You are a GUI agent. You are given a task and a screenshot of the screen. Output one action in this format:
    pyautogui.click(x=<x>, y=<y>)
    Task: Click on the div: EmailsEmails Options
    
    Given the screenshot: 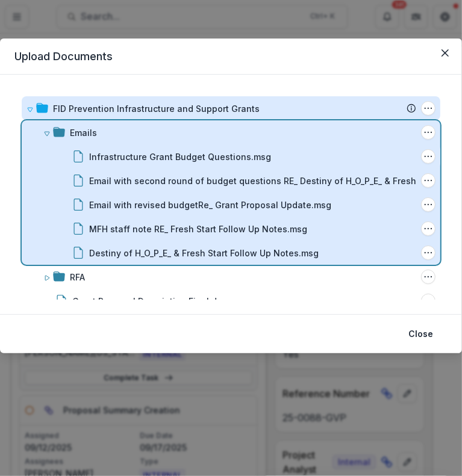 What is the action you would take?
    pyautogui.click(x=231, y=132)
    